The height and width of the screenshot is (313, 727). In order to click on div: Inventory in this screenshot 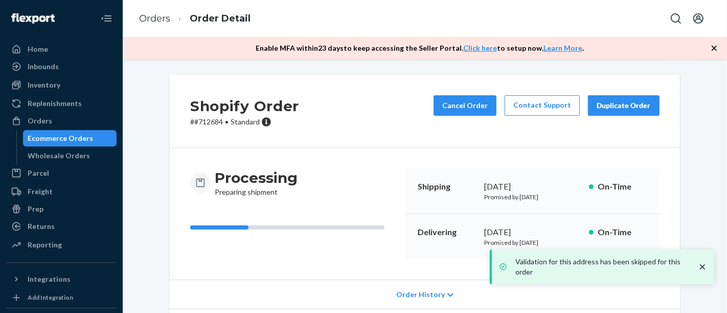, I will do `click(44, 85)`.